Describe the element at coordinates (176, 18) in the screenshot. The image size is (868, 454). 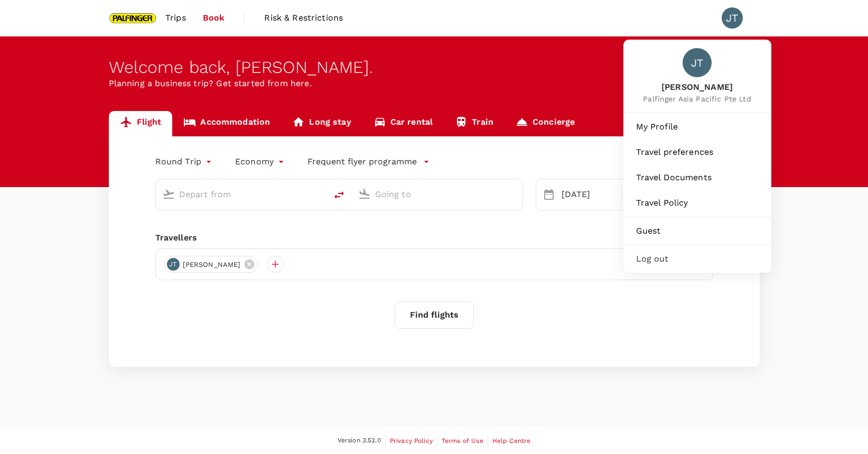
I see `span: Trips` at that location.